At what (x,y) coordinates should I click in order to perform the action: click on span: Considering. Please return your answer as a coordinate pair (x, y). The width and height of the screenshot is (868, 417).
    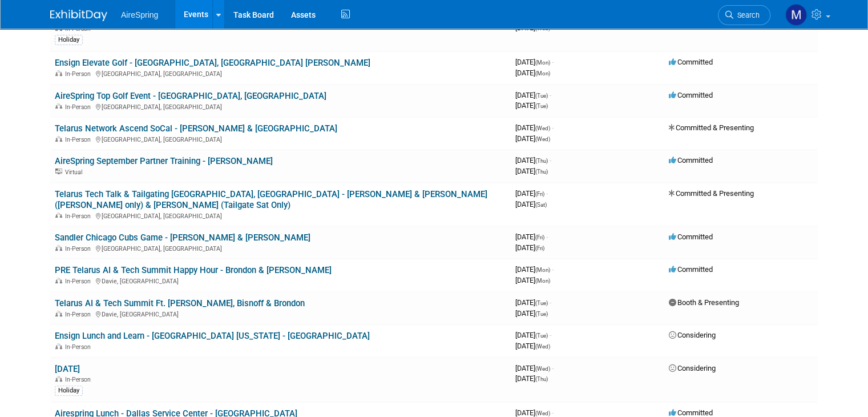
    Looking at the image, I should click on (693, 334).